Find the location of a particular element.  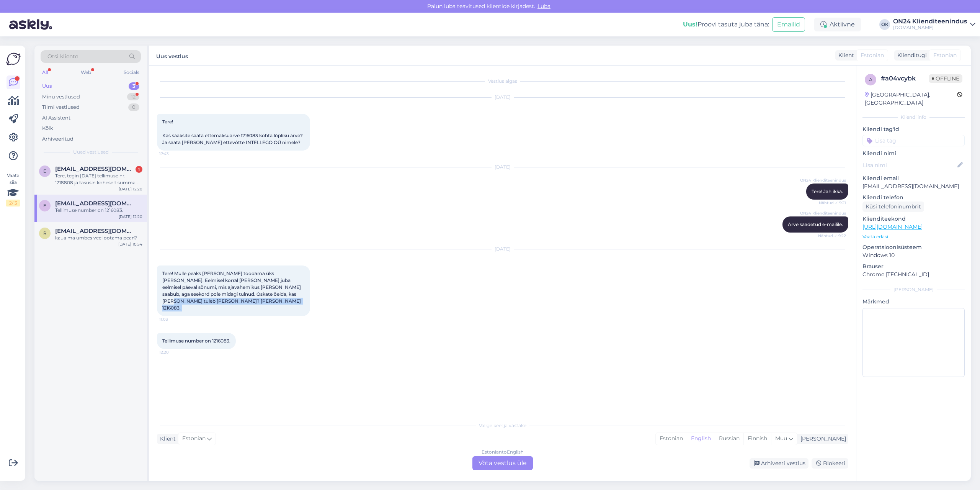

img: Askly Logo is located at coordinates (13, 59).